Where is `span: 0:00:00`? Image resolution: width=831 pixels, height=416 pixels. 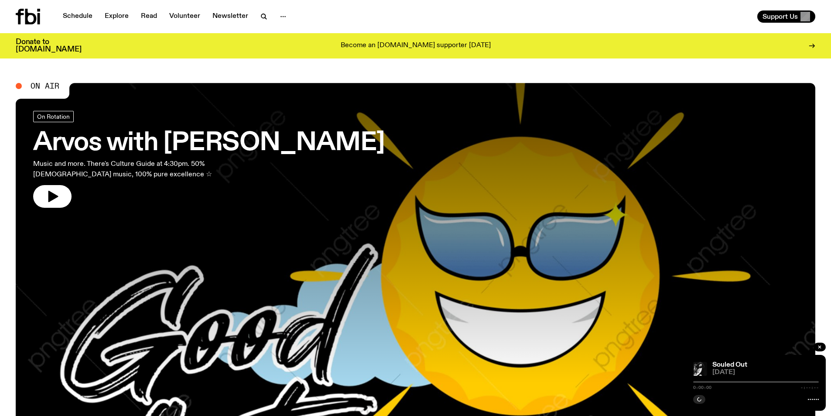
span: 0:00:00 is located at coordinates (703, 388).